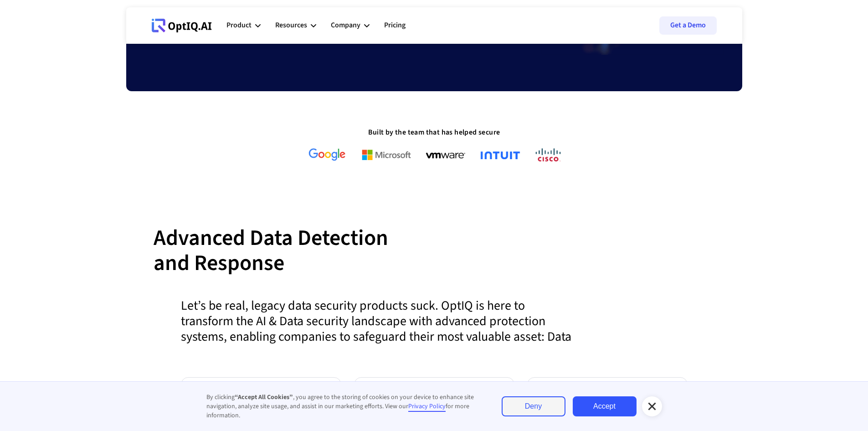 The width and height of the screenshot is (868, 431). I want to click on div: Let’s be real, legacy data security products suck. OptIQ is here to transform the AI & Data secur..., so click(363, 326).